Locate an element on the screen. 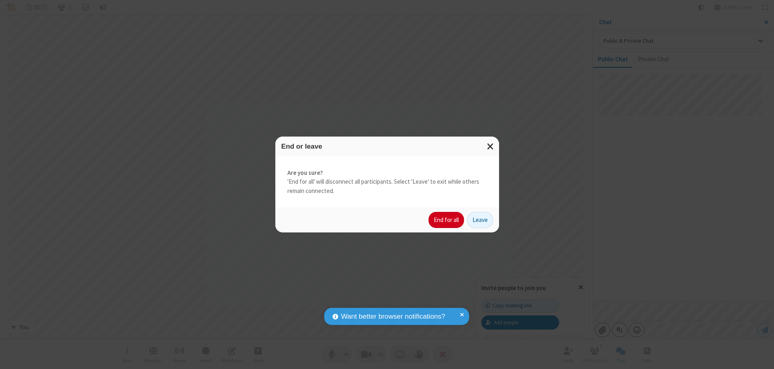 This screenshot has height=369, width=774. h3: End or leave is located at coordinates (387, 146).